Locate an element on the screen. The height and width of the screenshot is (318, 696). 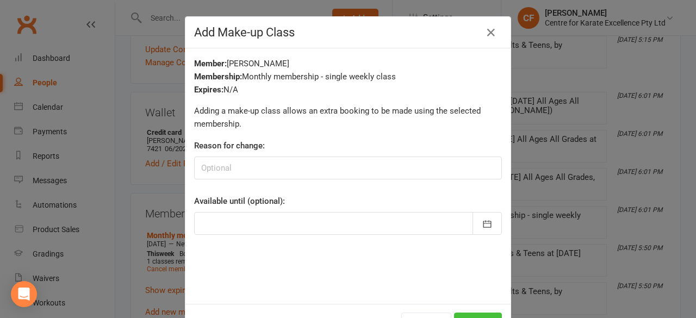
label: Reason for change: is located at coordinates (229, 146).